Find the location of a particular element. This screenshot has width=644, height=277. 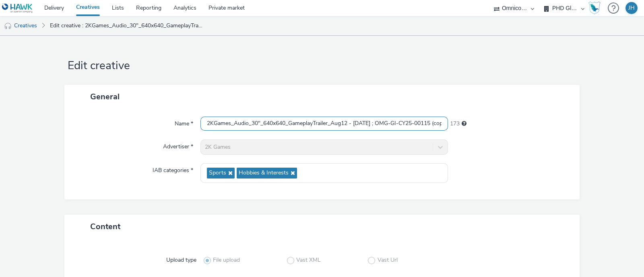

span: Hobbies & Interests is located at coordinates (263, 173).